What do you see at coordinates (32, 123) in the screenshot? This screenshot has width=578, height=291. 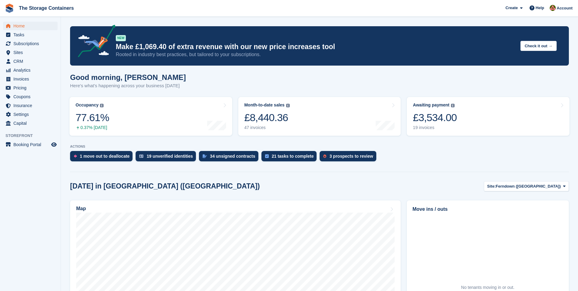 I see `span: Capital` at bounding box center [32, 123].